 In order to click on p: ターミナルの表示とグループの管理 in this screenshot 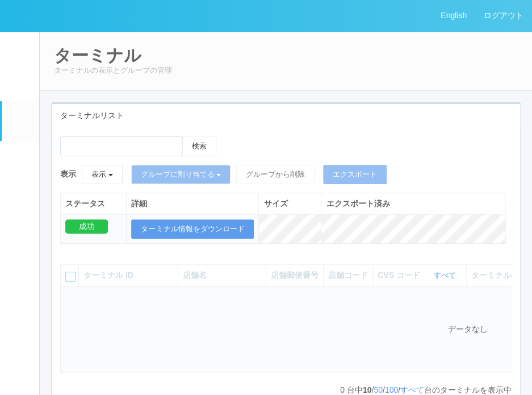, I will do `click(286, 70)`.